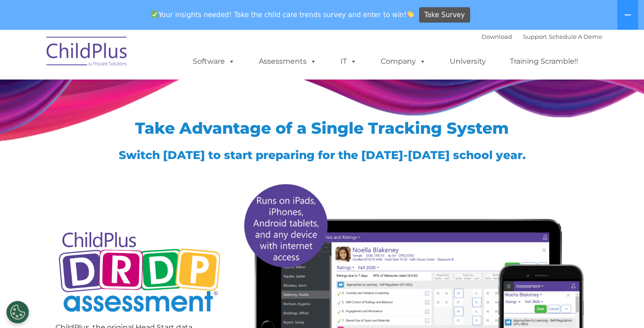  I want to click on a: Training Scramble!!, so click(544, 61).